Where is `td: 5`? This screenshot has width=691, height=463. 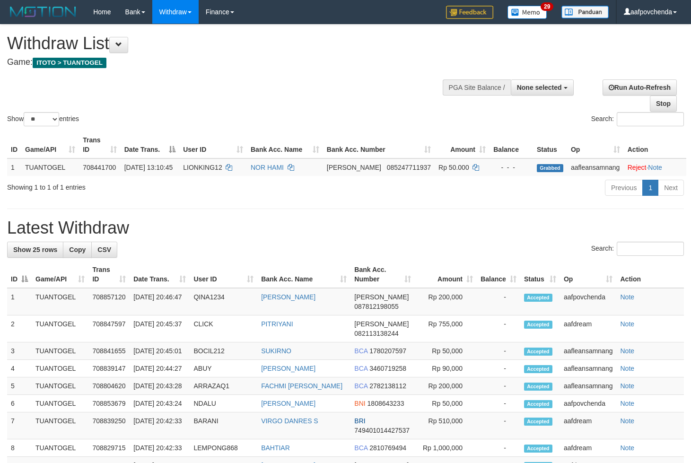
td: 5 is located at coordinates (19, 386).